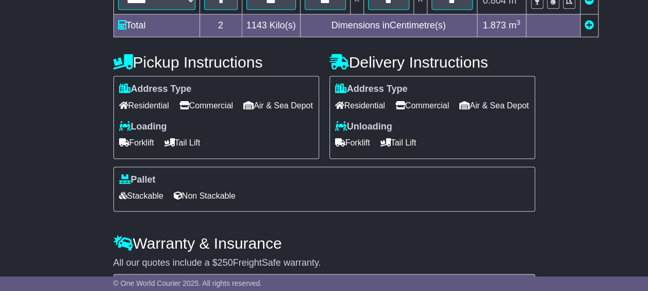  I want to click on a: Add new item, so click(590, 25).